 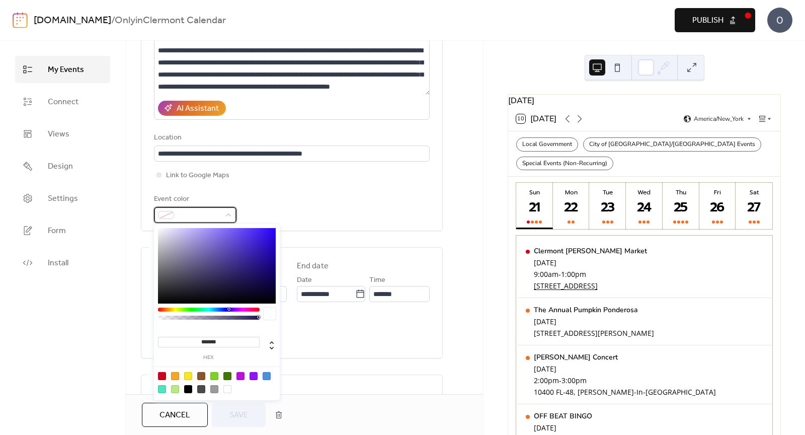 What do you see at coordinates (60, 167) in the screenshot?
I see `span: Design` at bounding box center [60, 167].